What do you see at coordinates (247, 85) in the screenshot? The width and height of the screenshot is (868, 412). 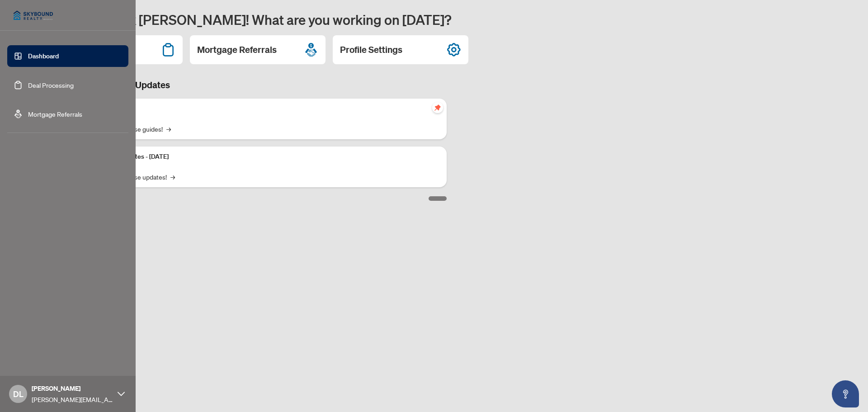 I see `h3: Brokerage & Industry Updates` at bounding box center [247, 85].